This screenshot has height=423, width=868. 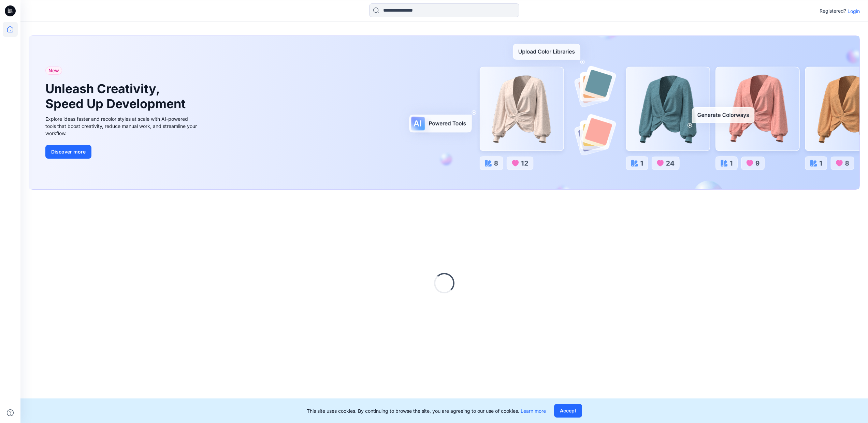 I want to click on button: Accept, so click(x=568, y=411).